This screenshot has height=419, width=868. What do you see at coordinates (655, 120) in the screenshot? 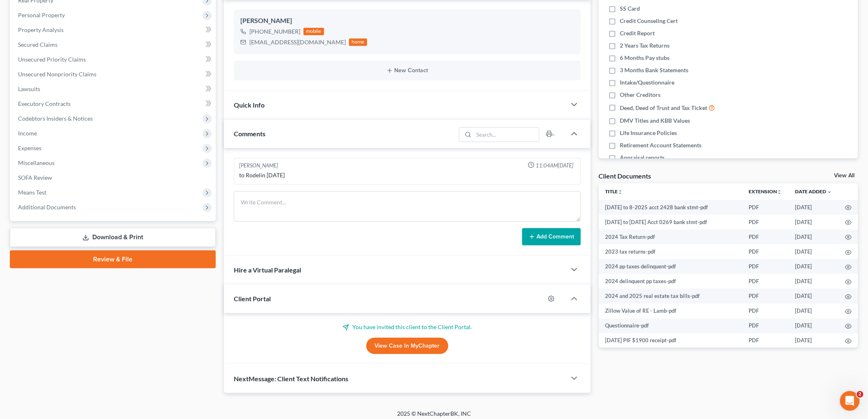
I see `span: DMV Titles and KBB Values` at bounding box center [655, 120].